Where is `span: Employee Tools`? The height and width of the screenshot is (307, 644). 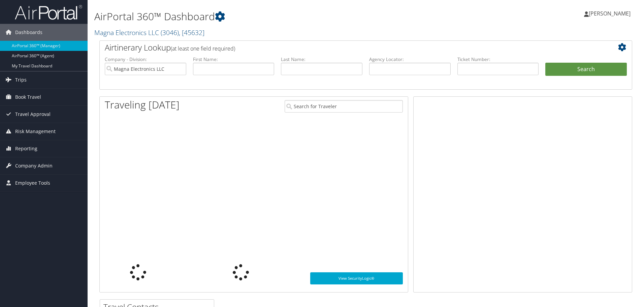 span: Employee Tools is located at coordinates (33, 183).